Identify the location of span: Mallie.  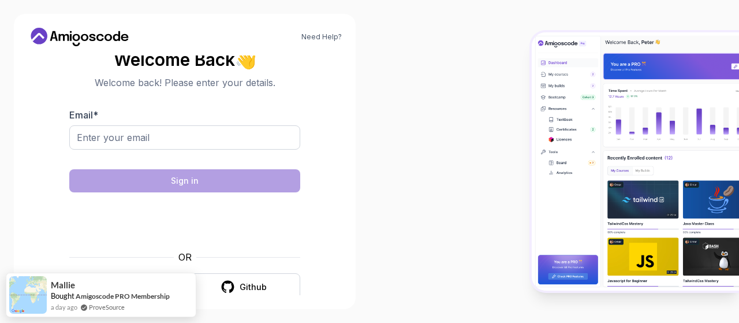
(63, 285).